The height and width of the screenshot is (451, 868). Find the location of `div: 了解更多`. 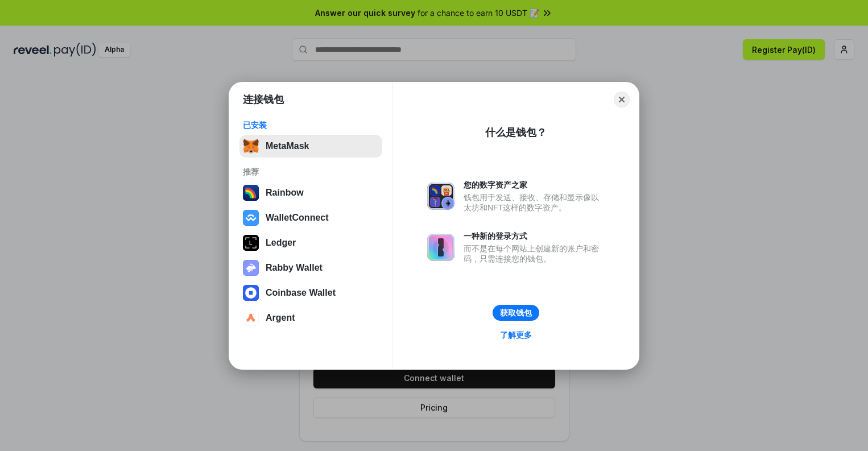

div: 了解更多 is located at coordinates (516, 335).